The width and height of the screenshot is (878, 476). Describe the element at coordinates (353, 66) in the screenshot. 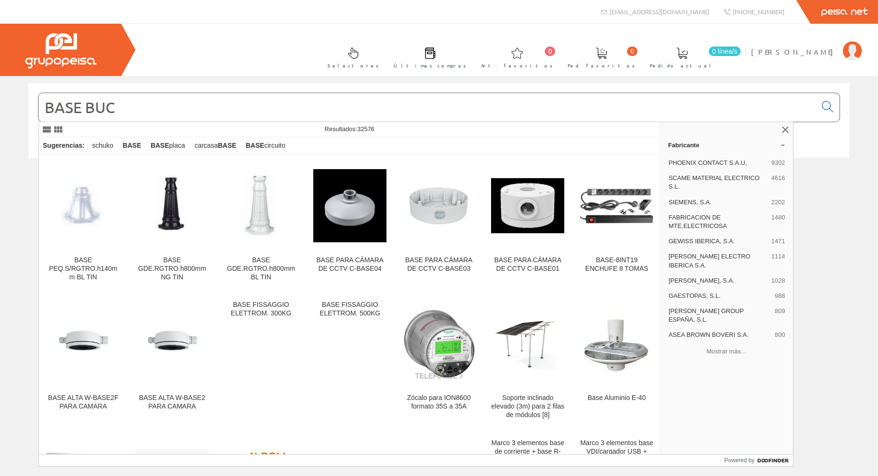

I see `span: Selectores` at that location.